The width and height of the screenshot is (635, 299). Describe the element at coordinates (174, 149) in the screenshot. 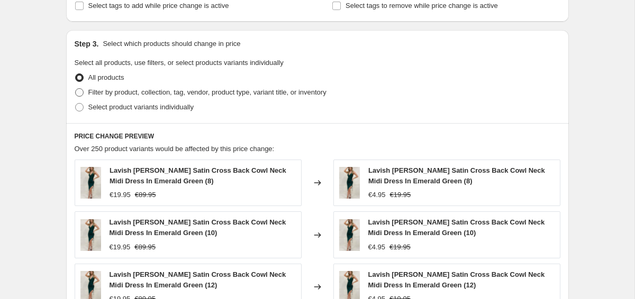

I see `span: Over 250 product variants would be affected by this price change:` at that location.